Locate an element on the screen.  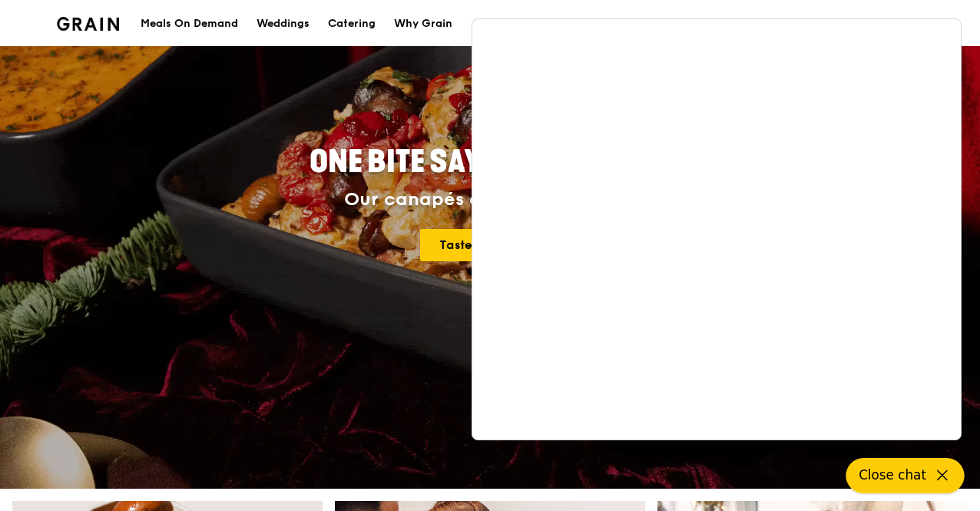
a: Catering is located at coordinates (351, 24).